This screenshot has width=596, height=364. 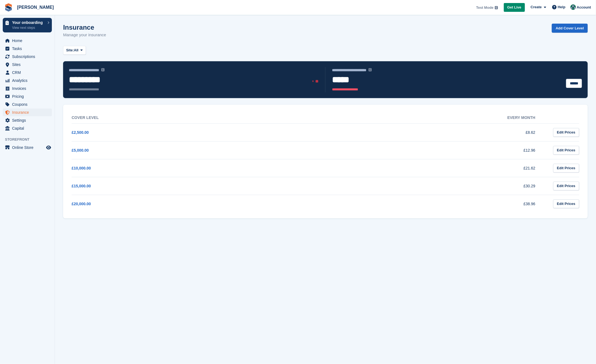 I want to click on p: Manage your insurance, so click(x=85, y=35).